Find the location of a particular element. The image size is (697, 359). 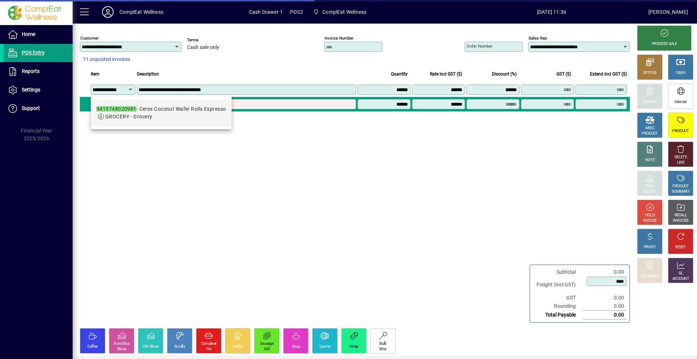

div: Pie is located at coordinates (209, 349).